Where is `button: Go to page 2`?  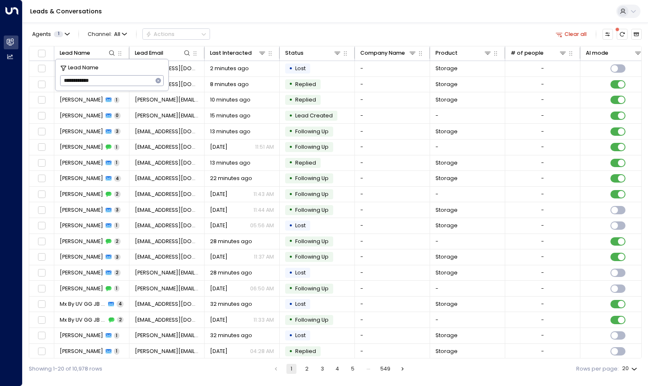 button: Go to page 2 is located at coordinates (307, 369).